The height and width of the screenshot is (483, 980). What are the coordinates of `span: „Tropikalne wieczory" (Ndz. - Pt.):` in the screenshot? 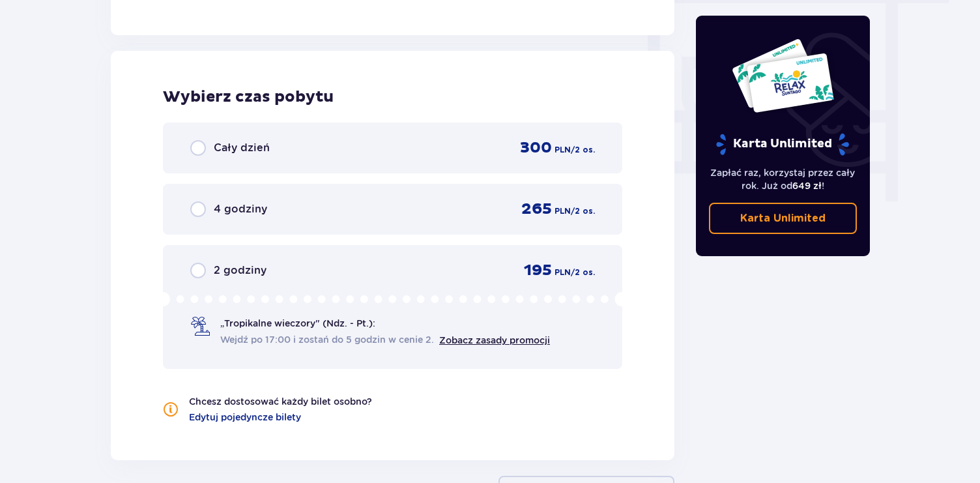 It's located at (297, 323).